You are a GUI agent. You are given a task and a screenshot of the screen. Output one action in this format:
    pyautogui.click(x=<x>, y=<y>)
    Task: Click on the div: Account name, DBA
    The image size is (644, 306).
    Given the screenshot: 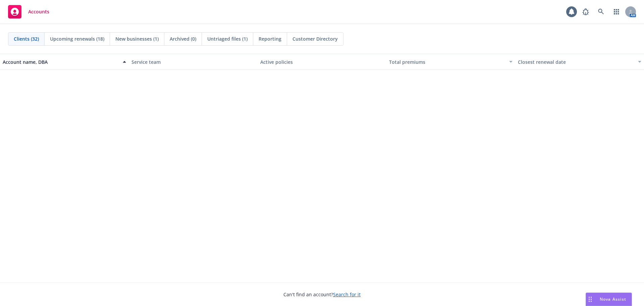 What is the action you would take?
    pyautogui.click(x=61, y=62)
    